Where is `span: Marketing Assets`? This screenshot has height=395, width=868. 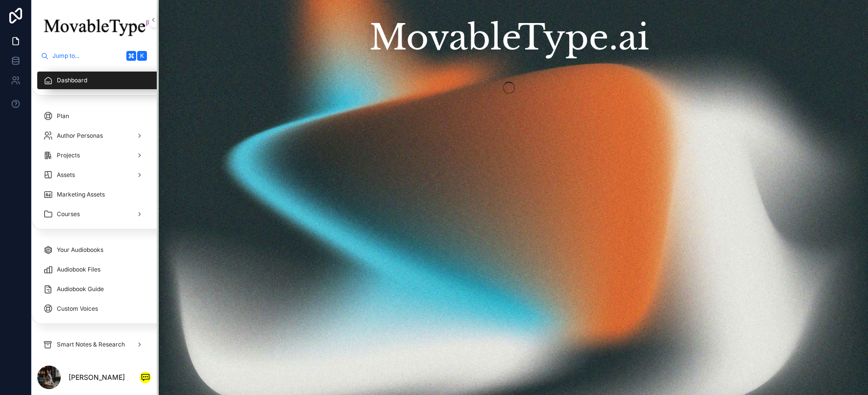
span: Marketing Assets is located at coordinates (81, 195).